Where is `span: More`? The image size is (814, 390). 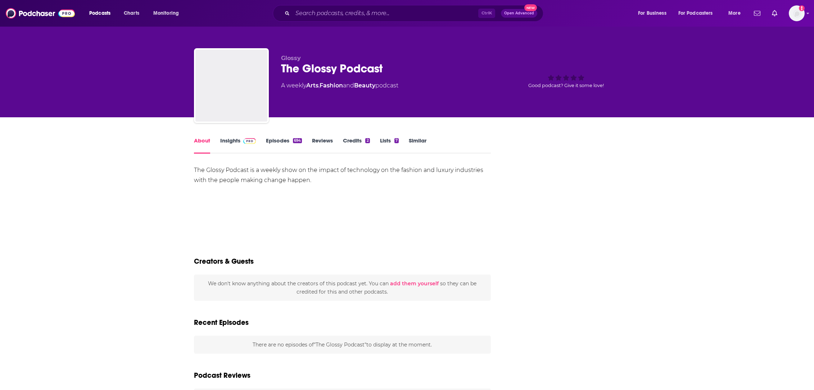 span: More is located at coordinates (734, 13).